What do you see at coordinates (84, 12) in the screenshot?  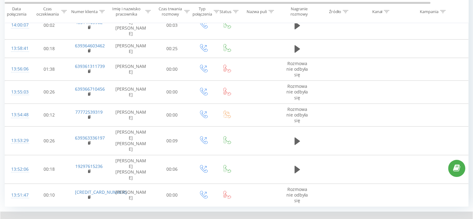 I see `div: Numer klienta` at bounding box center [84, 12].